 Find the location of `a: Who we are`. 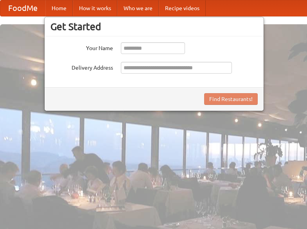

a: Who we are is located at coordinates (138, 8).